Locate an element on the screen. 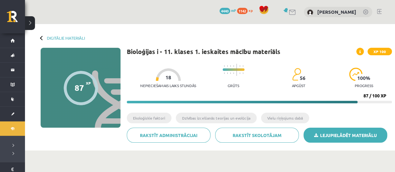 Image resolution: width=395 pixels, height=172 pixels. li: Dzīvības izcelšanās teorijas un evolūcija is located at coordinates (216, 118).